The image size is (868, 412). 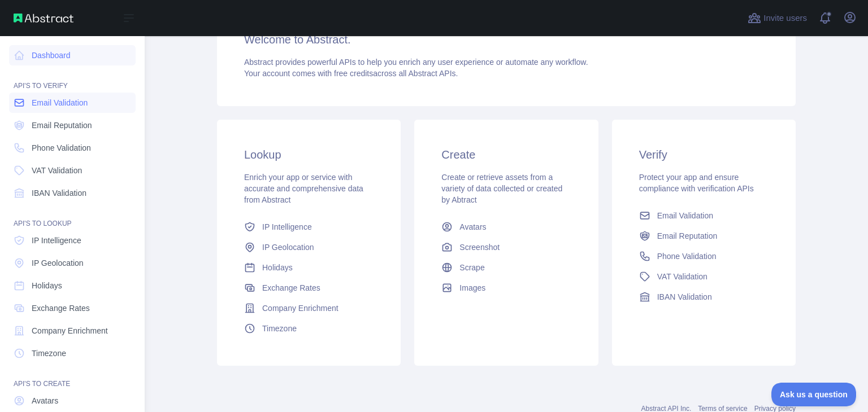 I want to click on a: Screenshot, so click(x=506, y=247).